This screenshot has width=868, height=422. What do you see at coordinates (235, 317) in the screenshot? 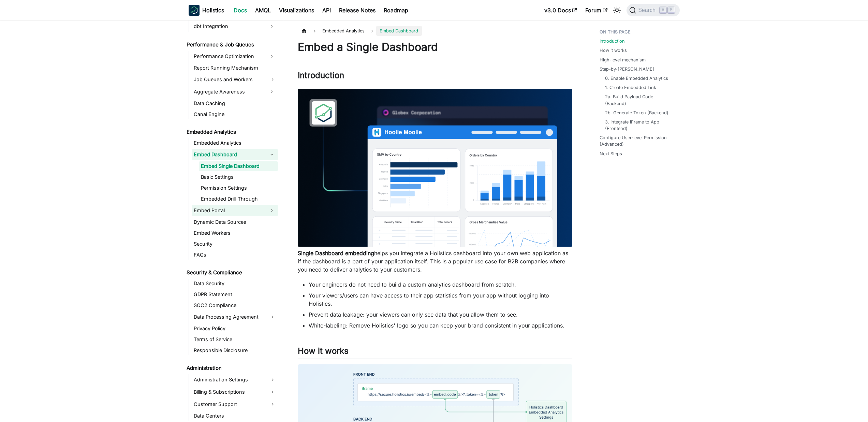
I see `a: Data Processing Agreement` at bounding box center [235, 317].